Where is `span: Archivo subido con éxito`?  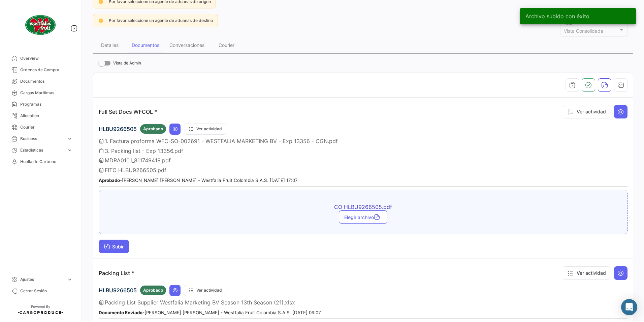 span: Archivo subido con éxito is located at coordinates (558, 16).